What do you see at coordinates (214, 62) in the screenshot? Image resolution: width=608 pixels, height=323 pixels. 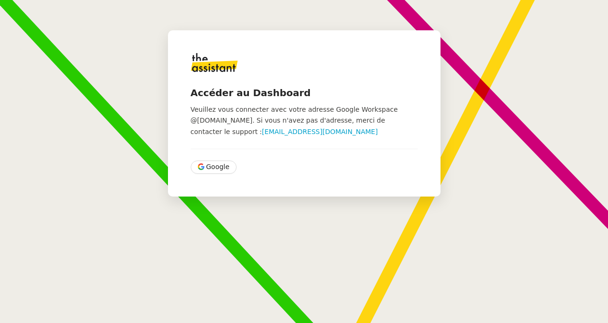 I see `img: logo` at bounding box center [214, 62].